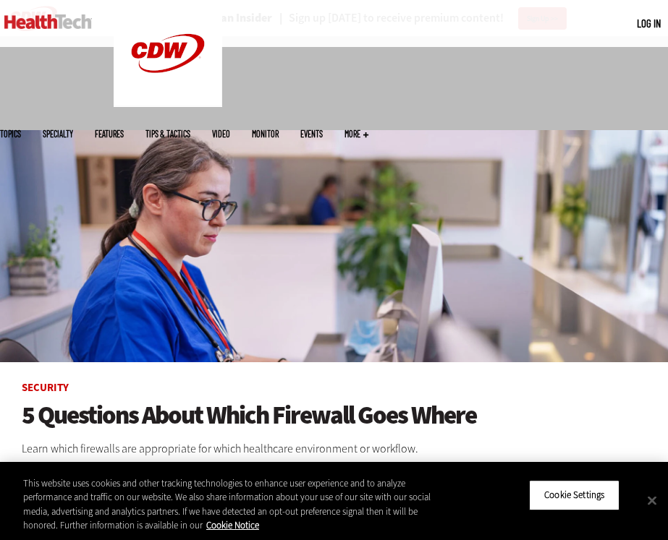 The image size is (668, 540). I want to click on div: User menu, so click(648, 23).